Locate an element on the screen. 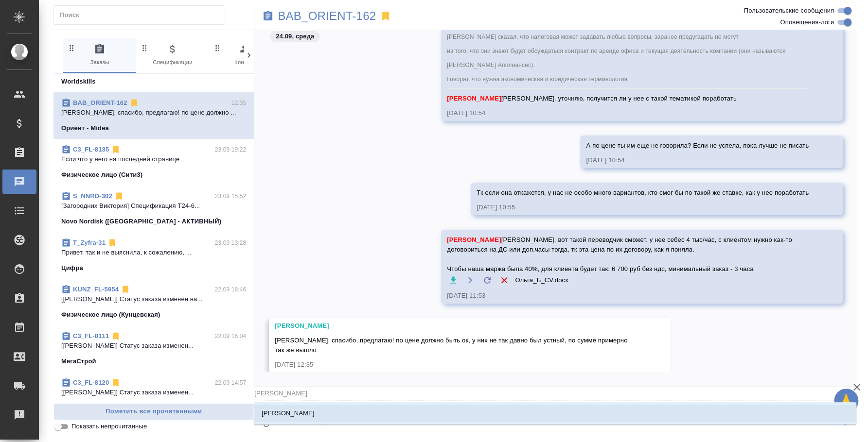  a: C3_FL-8120 is located at coordinates (91, 383).